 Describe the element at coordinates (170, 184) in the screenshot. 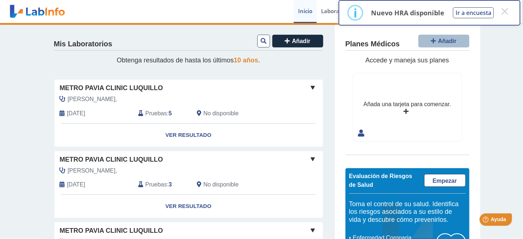

I see `b: 3` at that location.